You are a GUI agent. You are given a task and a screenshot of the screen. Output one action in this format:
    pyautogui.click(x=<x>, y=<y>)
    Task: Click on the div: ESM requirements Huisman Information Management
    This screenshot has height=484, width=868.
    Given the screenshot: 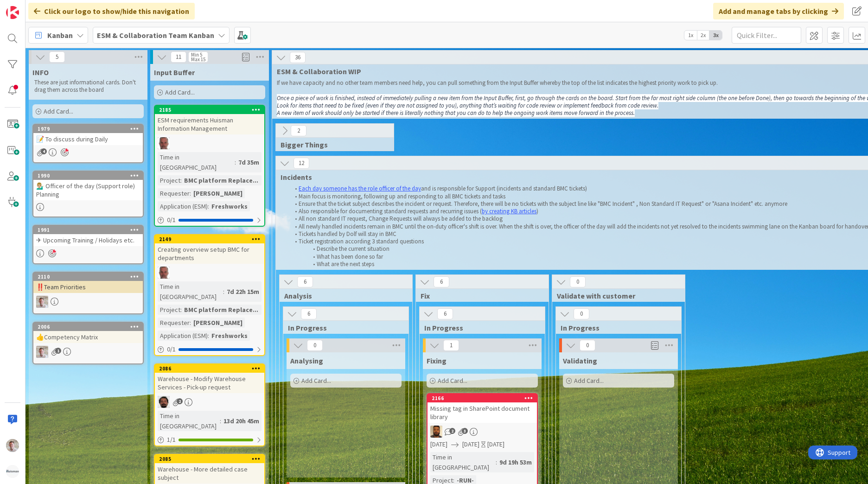 What is the action you would take?
    pyautogui.click(x=209, y=124)
    